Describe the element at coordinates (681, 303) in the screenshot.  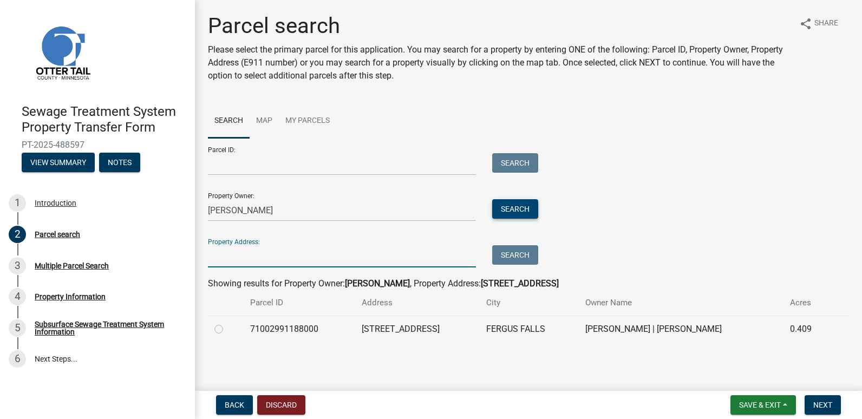
I see `th: Owner Name` at that location.